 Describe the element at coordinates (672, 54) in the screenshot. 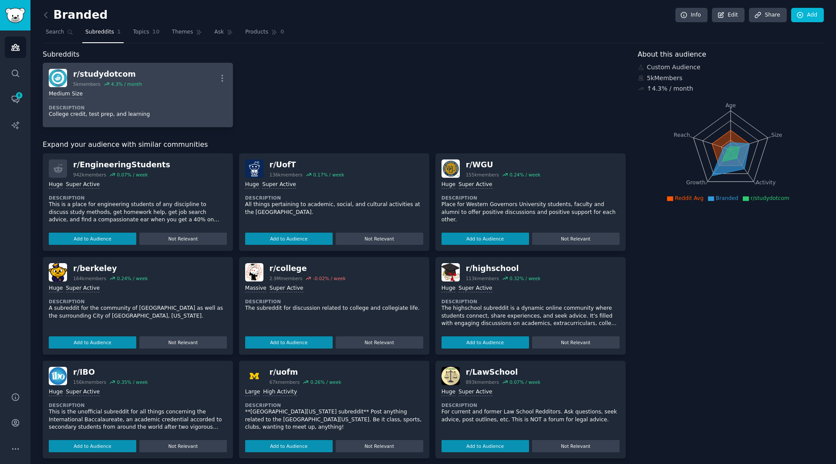

I see `span: About this audience` at that location.